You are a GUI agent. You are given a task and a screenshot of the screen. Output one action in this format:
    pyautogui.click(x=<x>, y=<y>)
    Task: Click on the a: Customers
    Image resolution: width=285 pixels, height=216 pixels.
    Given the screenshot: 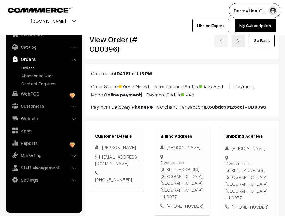 What is the action you would take?
    pyautogui.click(x=44, y=106)
    